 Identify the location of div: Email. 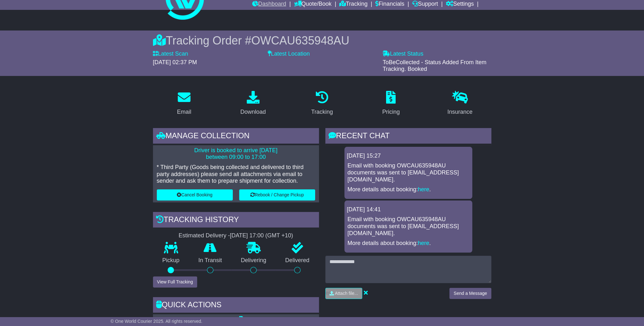
(184, 112).